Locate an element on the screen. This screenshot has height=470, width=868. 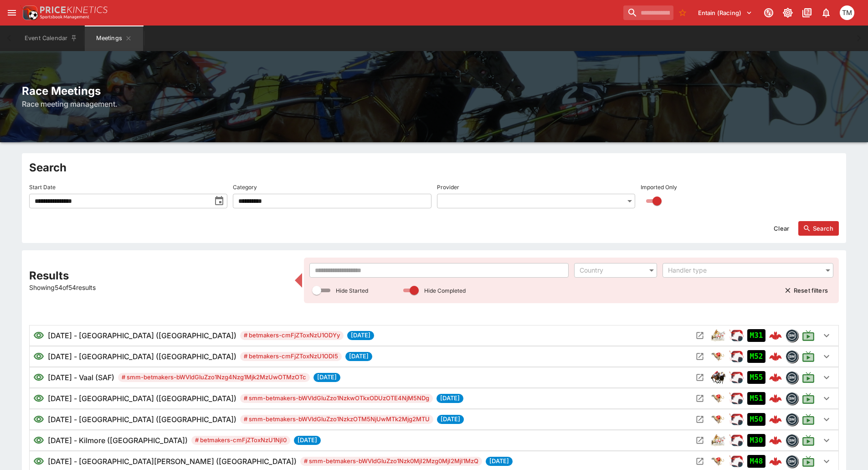
p: Imported Only is located at coordinates (659, 187).